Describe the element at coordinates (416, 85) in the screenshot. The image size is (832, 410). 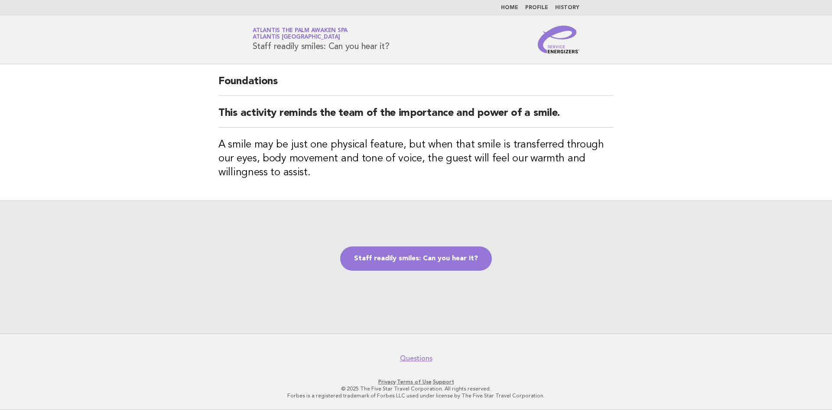
I see `h2: Foundations` at that location.